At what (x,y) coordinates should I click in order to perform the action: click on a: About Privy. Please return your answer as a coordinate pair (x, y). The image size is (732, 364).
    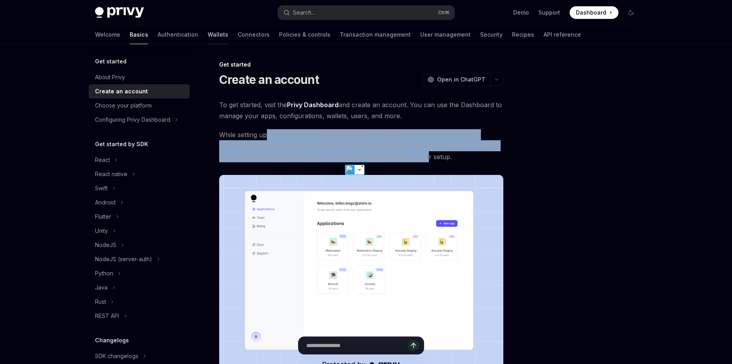
    Looking at the image, I should click on (139, 77).